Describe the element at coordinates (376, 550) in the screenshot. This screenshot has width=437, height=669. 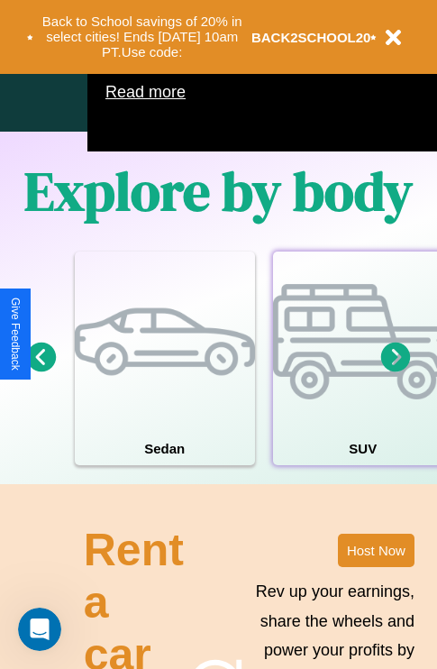
I see `button: Host Now` at that location.